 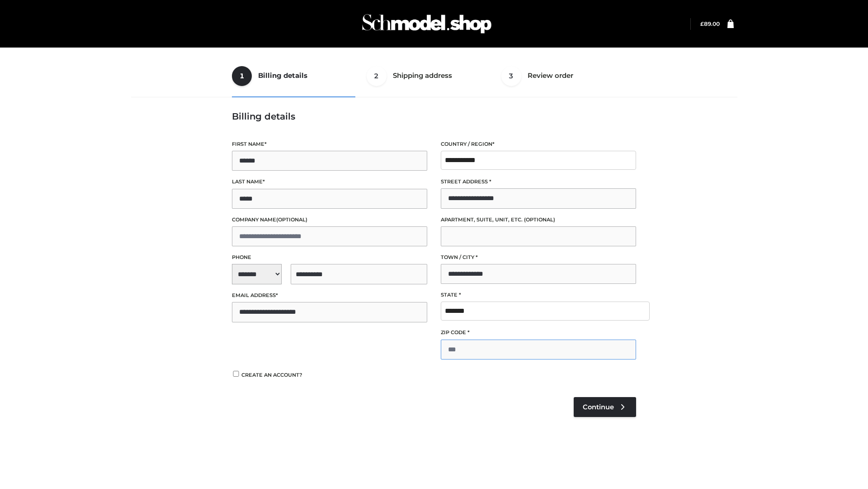 I want to click on label: State, so click(x=538, y=295).